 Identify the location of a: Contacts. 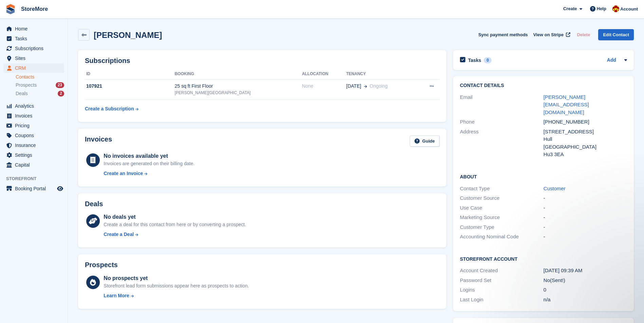
(40, 77).